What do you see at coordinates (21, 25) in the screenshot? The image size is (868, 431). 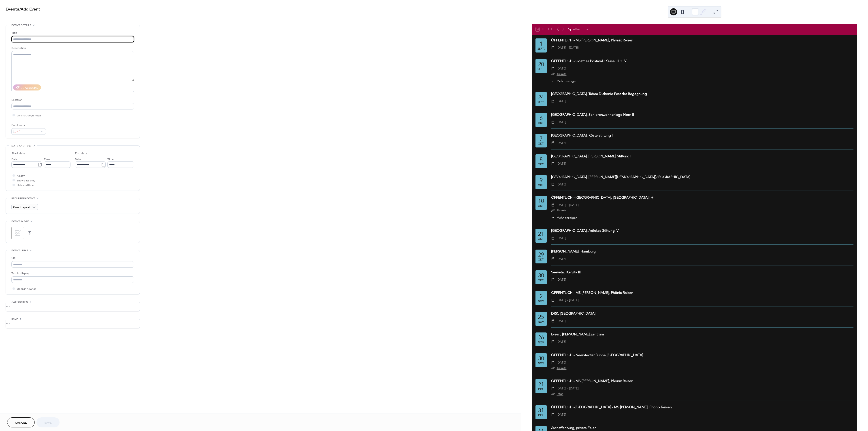 I see `span: Event details` at bounding box center [21, 25].